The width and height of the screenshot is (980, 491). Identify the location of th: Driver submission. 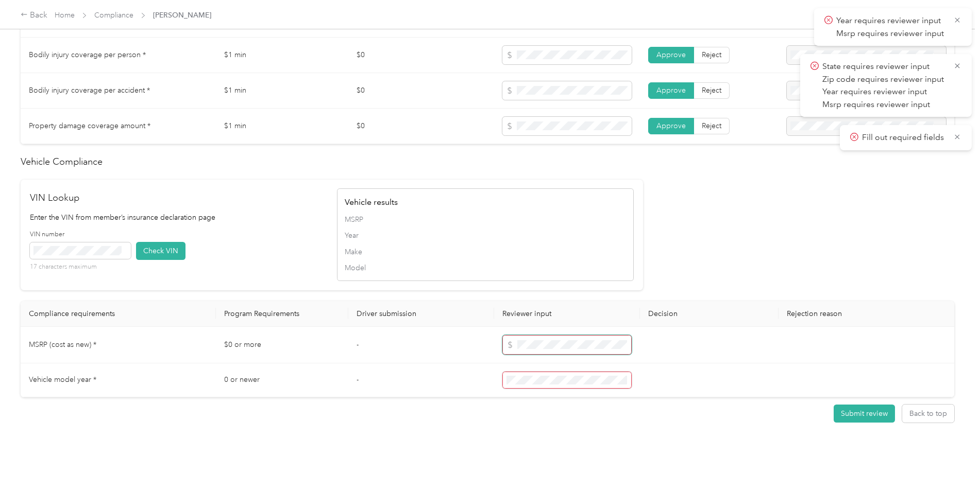
(421, 314).